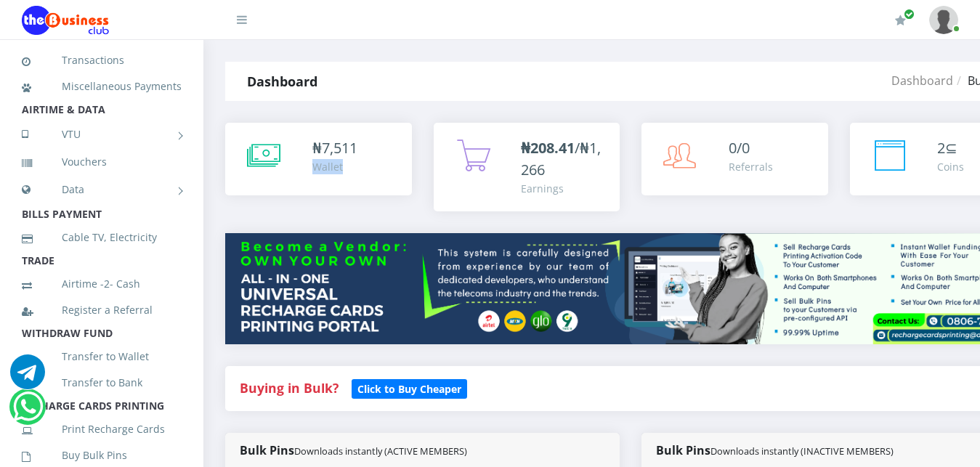 This screenshot has height=467, width=980. What do you see at coordinates (102, 60) in the screenshot?
I see `a: Transactions` at bounding box center [102, 60].